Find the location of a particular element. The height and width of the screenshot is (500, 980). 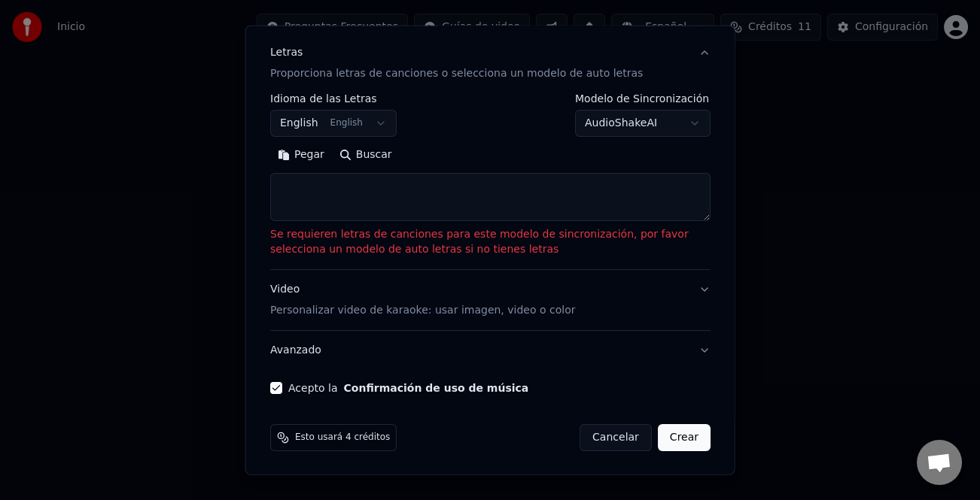

p: Personalizar video de karaoke: usar imagen, video o color is located at coordinates (422, 311).